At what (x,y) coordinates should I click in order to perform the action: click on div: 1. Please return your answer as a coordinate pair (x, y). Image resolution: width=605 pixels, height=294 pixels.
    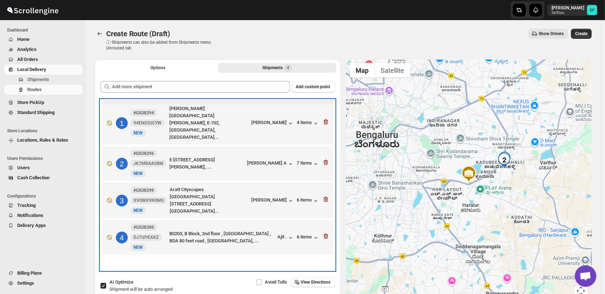
    Looking at the image, I should click on (122, 123).